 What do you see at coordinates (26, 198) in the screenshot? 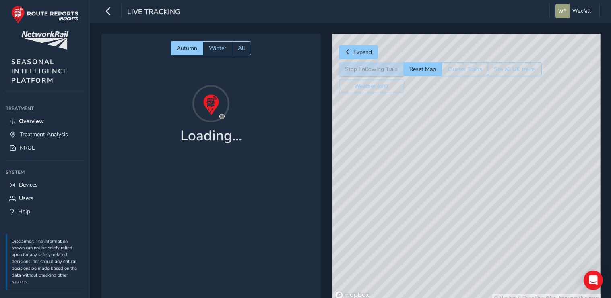
I see `span: Users` at bounding box center [26, 198].